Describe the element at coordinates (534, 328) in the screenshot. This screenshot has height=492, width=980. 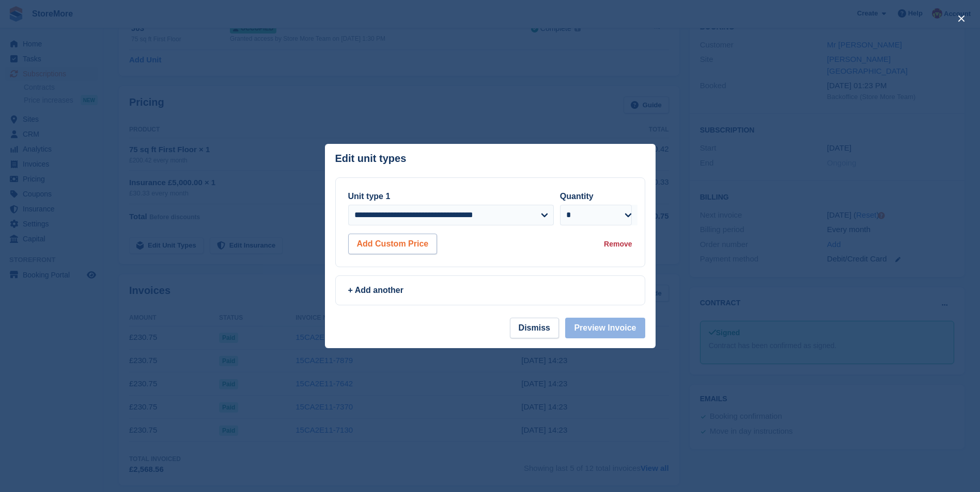
I see `button: Dismiss` at that location.